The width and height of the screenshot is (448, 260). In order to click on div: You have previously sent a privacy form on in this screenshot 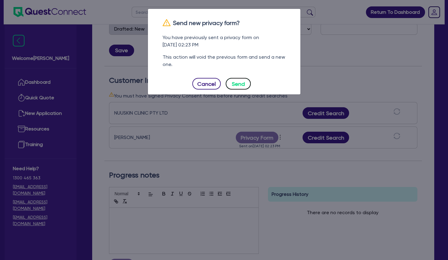, I will do `click(224, 41)`.